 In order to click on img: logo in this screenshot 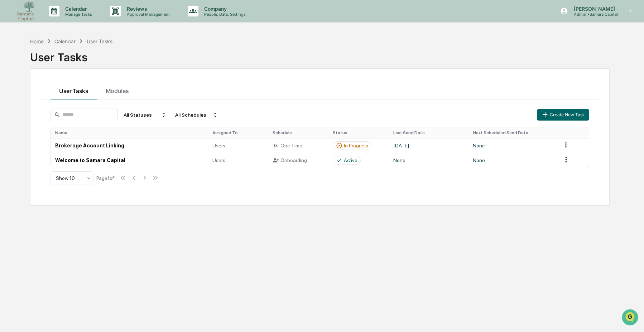, I will do `click(26, 11)`.